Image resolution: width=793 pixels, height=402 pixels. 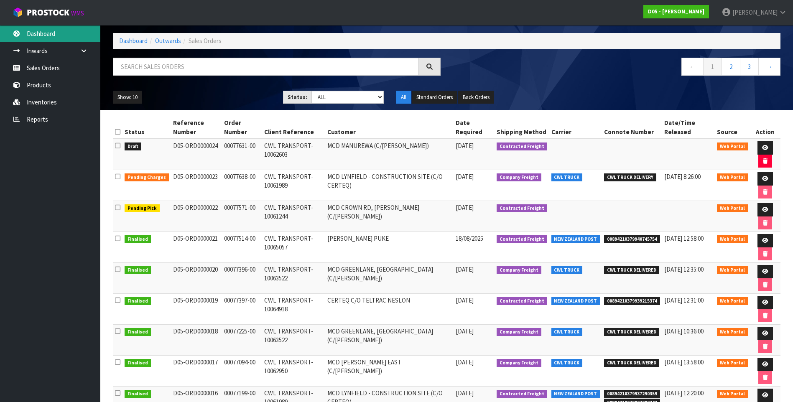 I want to click on td: D05-ORD0000018, so click(x=197, y=340).